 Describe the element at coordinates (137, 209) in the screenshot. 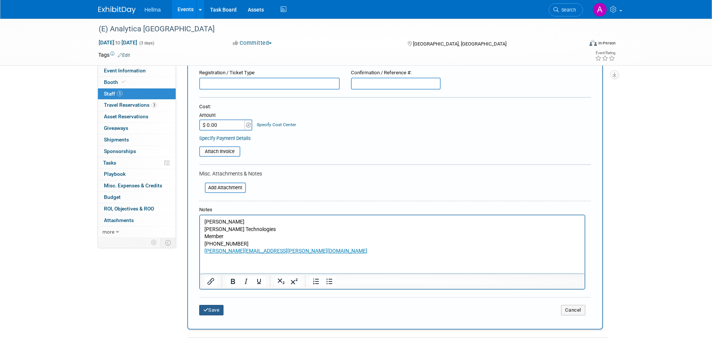

I see `a: ROI, Objectives & ROO` at that location.